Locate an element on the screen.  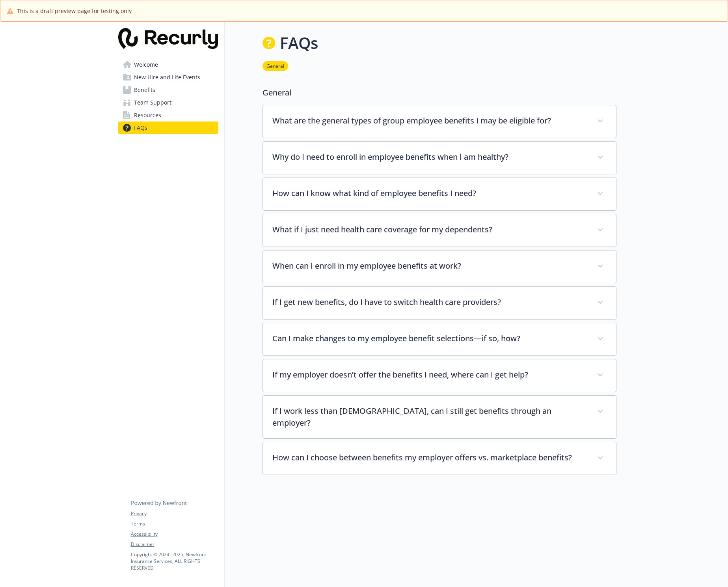
span: FAQs is located at coordinates (141, 128).